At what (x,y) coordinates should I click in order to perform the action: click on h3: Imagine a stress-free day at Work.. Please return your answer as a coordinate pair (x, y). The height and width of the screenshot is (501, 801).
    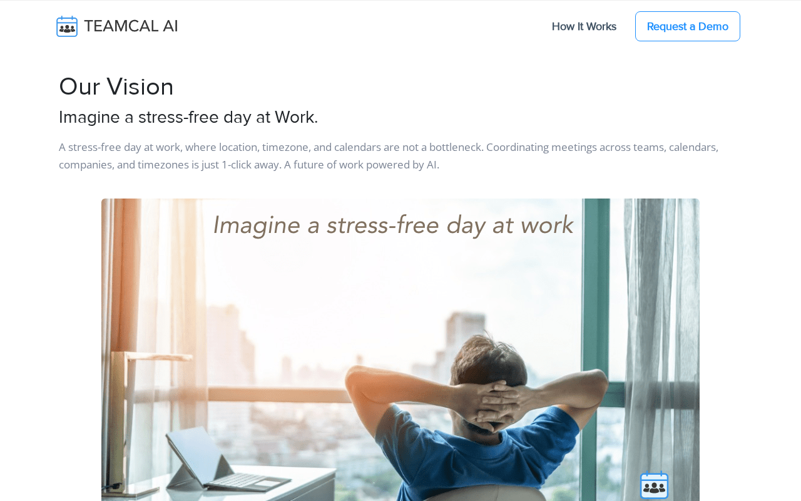
    Looking at the image, I should click on (401, 118).